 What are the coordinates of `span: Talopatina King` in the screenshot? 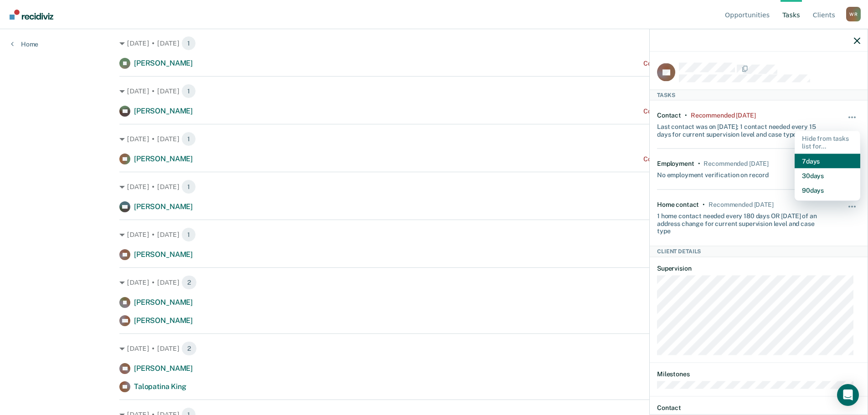 It's located at (160, 386).